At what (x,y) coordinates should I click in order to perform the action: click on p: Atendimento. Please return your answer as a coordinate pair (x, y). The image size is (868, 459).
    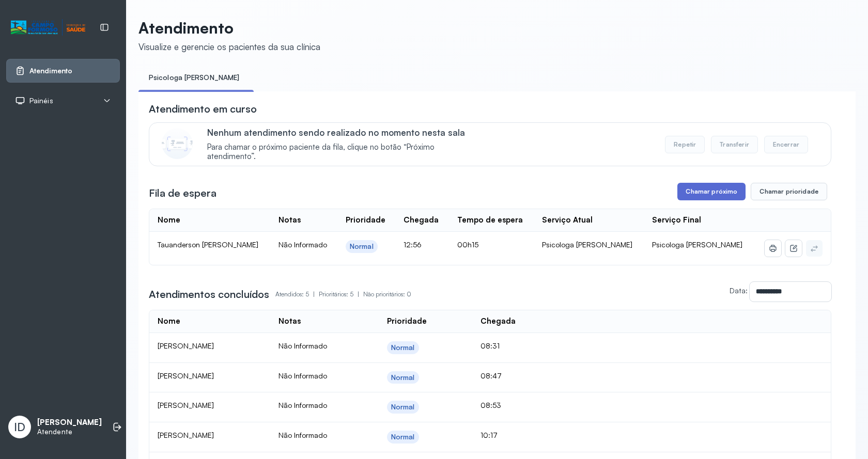
    Looking at the image, I should click on (229, 28).